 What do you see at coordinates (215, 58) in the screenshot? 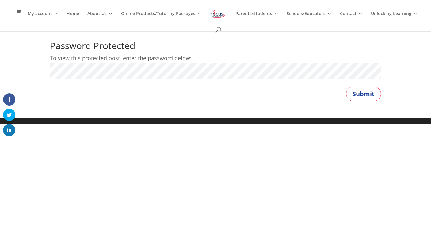
I see `p: To view this protected post, enter the password below:` at bounding box center [215, 58].